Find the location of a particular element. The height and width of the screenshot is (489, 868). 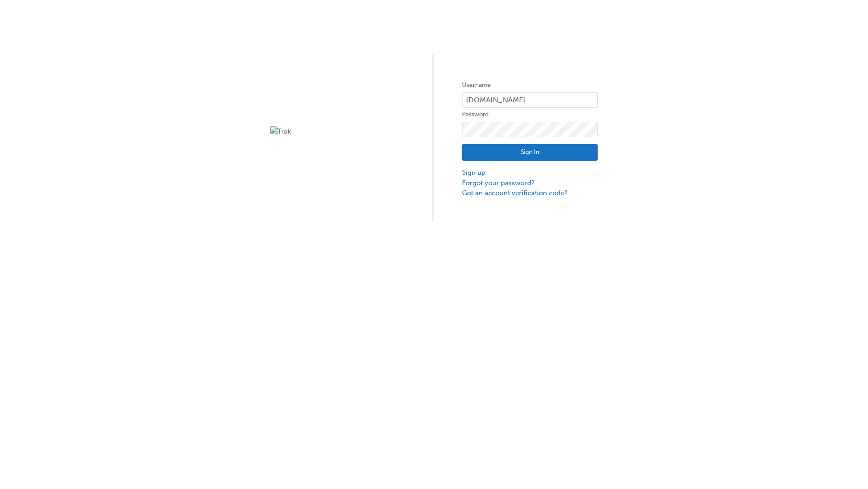

input: Username is located at coordinates (530, 100).